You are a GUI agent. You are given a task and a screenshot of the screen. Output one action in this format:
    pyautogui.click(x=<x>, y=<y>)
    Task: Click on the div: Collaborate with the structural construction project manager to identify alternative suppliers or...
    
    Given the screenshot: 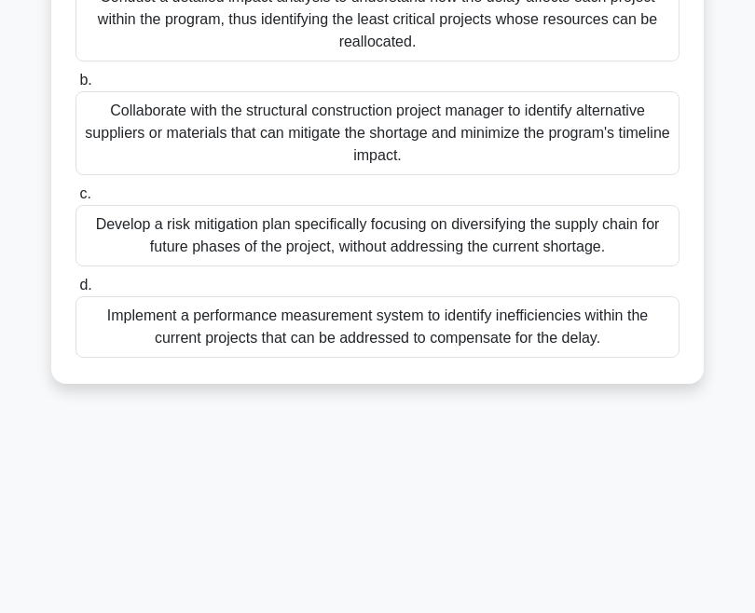 What is the action you would take?
    pyautogui.click(x=378, y=133)
    